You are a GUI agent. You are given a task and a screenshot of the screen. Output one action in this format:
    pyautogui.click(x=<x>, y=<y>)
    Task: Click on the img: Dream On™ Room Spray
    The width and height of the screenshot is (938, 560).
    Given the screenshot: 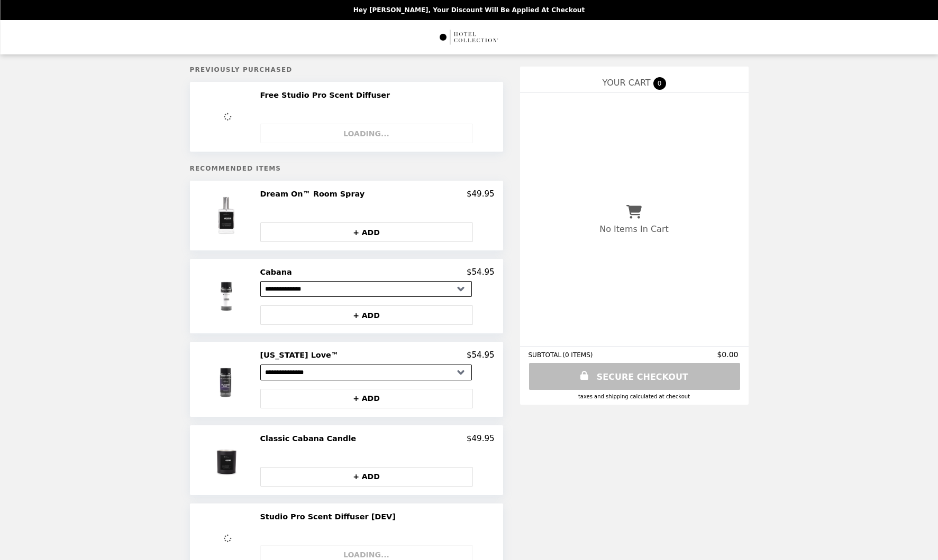 What is the action you would take?
    pyautogui.click(x=227, y=216)
    